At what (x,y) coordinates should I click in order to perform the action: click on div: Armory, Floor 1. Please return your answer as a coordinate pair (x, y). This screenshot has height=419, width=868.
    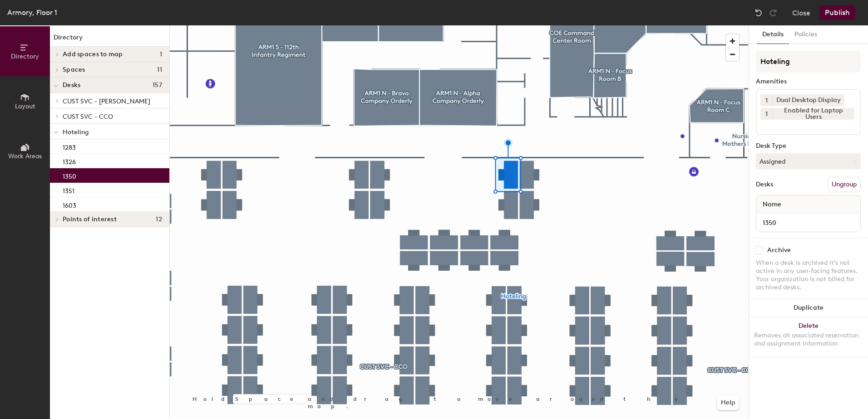
    Looking at the image, I should click on (32, 12).